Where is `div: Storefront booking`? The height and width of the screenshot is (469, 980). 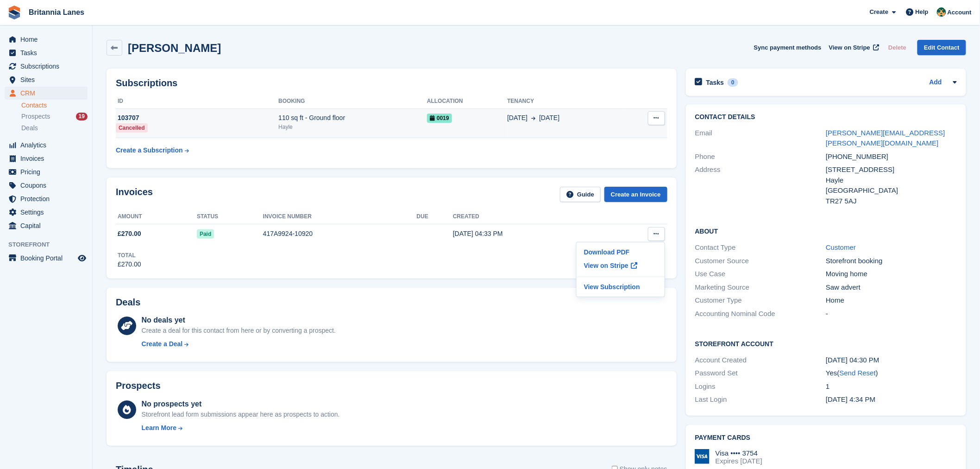 div: Storefront booking is located at coordinates (891, 261).